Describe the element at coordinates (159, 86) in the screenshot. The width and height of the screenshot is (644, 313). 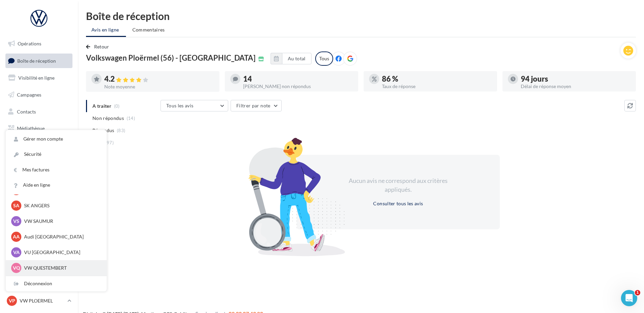
I see `div: Note moyenne` at that location.